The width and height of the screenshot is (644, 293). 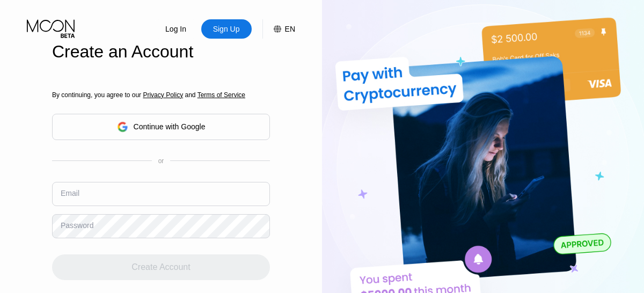 I want to click on div: Password, so click(x=77, y=225).